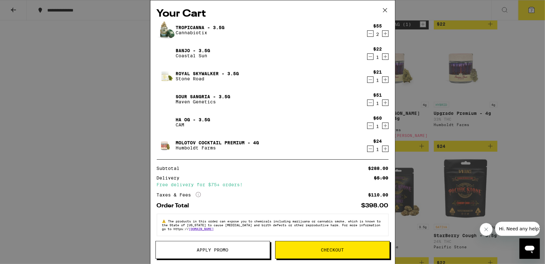  What do you see at coordinates (175, 205) in the screenshot?
I see `div: Order Total` at bounding box center [175, 205].